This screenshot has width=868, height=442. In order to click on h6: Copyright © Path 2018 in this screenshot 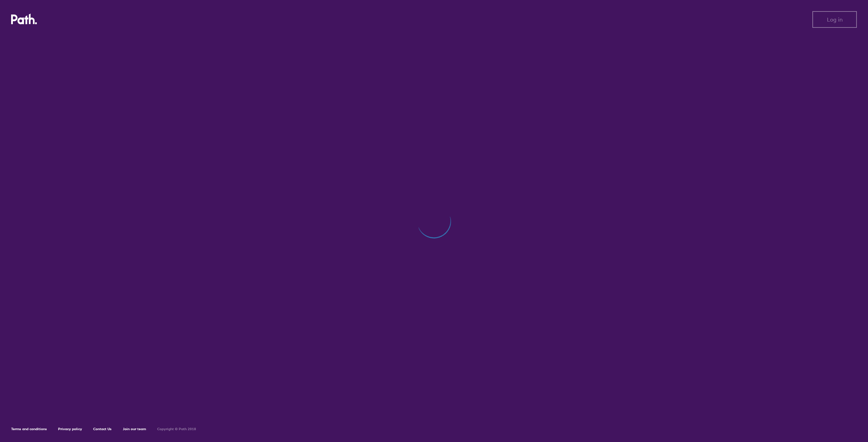, I will do `click(177, 429)`.